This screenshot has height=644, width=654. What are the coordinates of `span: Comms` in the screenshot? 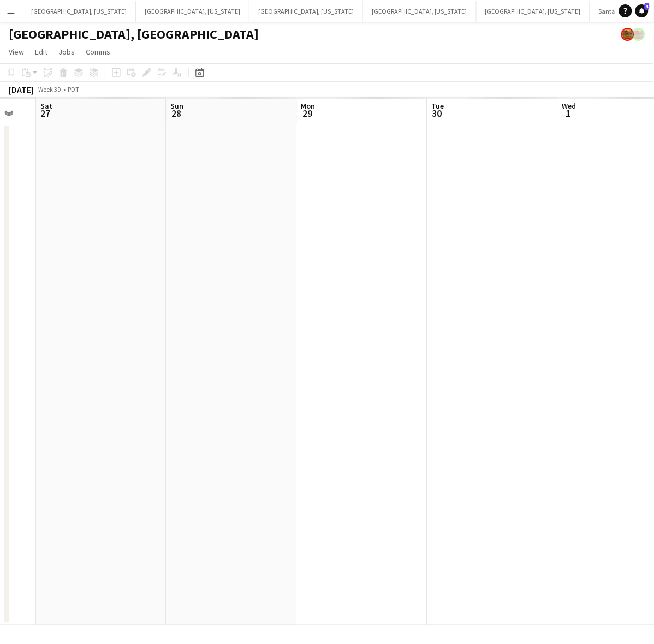 It's located at (98, 52).